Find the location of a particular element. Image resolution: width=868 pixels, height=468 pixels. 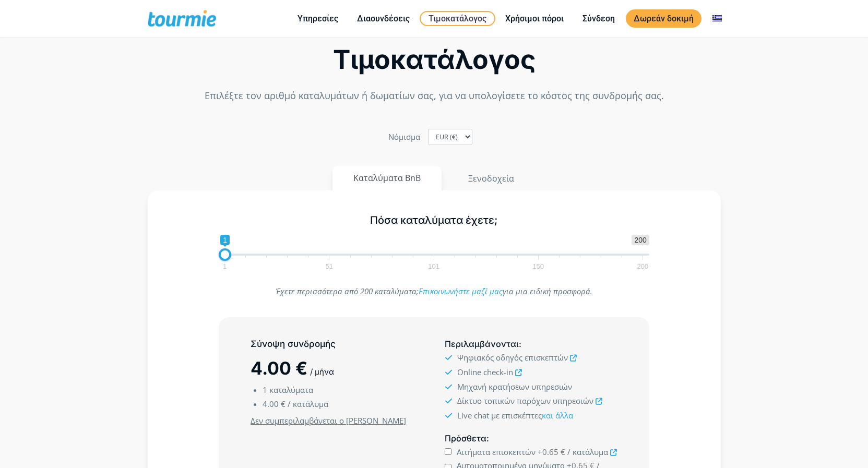

h5: Πόσα καταλύματα έχετε; is located at coordinates (434, 220).